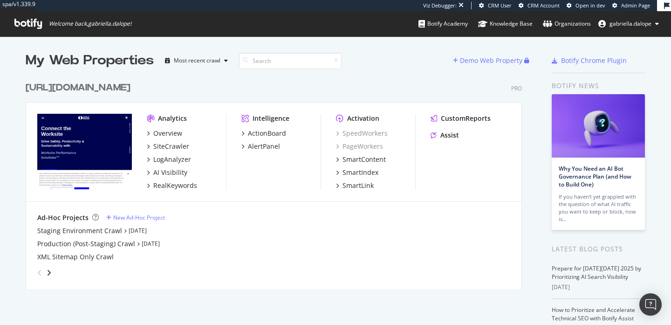 Image resolution: width=671 pixels, height=325 pixels. What do you see at coordinates (505, 24) in the screenshot?
I see `a: Knowledge Base` at bounding box center [505, 24].